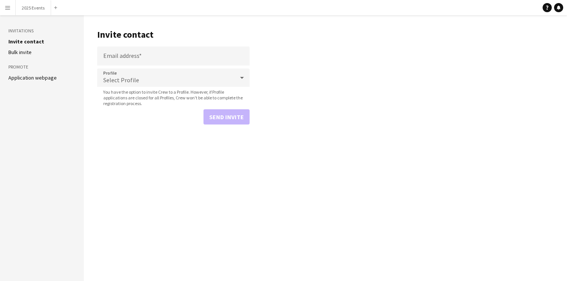  What do you see at coordinates (26, 42) in the screenshot?
I see `a: Invite contact` at bounding box center [26, 42].